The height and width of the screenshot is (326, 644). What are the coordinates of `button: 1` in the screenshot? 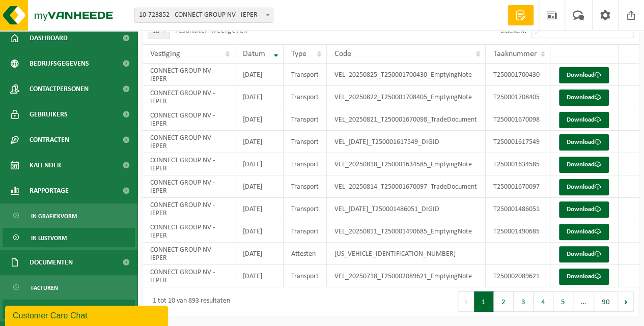 It's located at (484, 302).